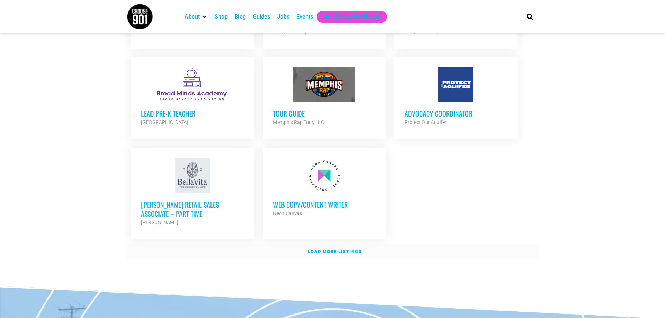 The image size is (665, 318). I want to click on strong: Memphis Rap Tour, LLC, so click(299, 122).